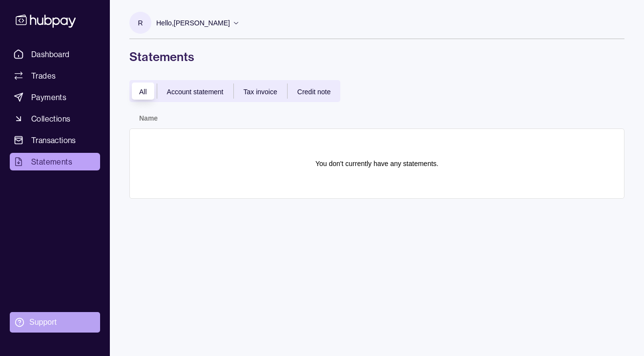 Image resolution: width=644 pixels, height=356 pixels. What do you see at coordinates (55, 322) in the screenshot?
I see `a: Support` at bounding box center [55, 322].